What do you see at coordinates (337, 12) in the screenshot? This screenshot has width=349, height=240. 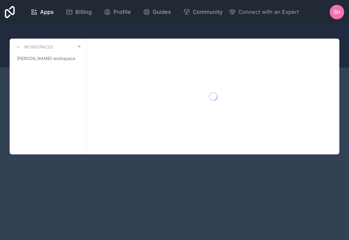 I see `span: SH` at bounding box center [337, 12].